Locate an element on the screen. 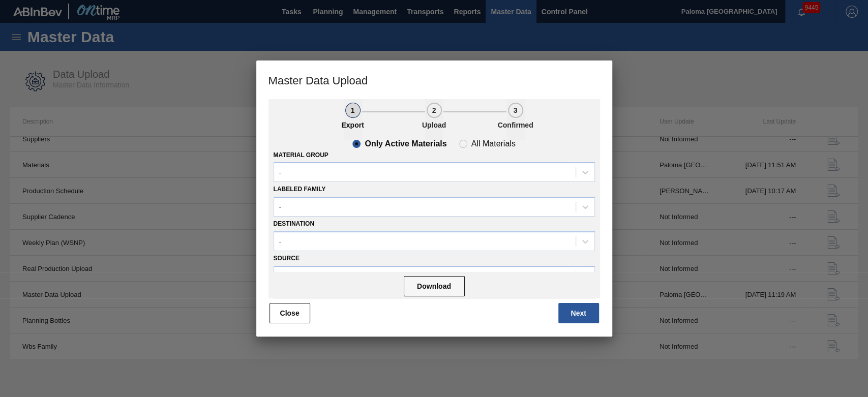  button: 1Export is located at coordinates (353, 119).